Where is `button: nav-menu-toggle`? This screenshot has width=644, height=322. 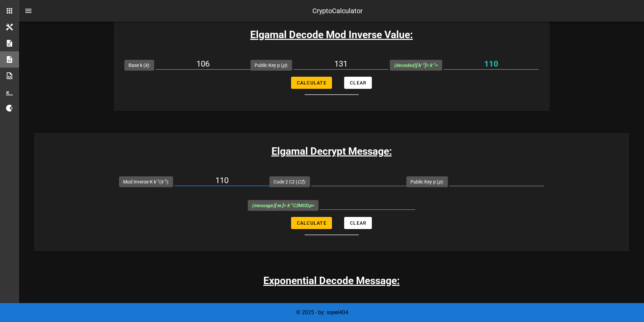 button: nav-menu-toggle is located at coordinates (28, 11).